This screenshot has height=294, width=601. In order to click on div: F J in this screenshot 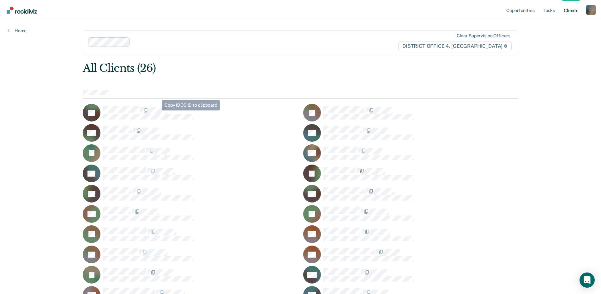, I will do `click(591, 10)`.